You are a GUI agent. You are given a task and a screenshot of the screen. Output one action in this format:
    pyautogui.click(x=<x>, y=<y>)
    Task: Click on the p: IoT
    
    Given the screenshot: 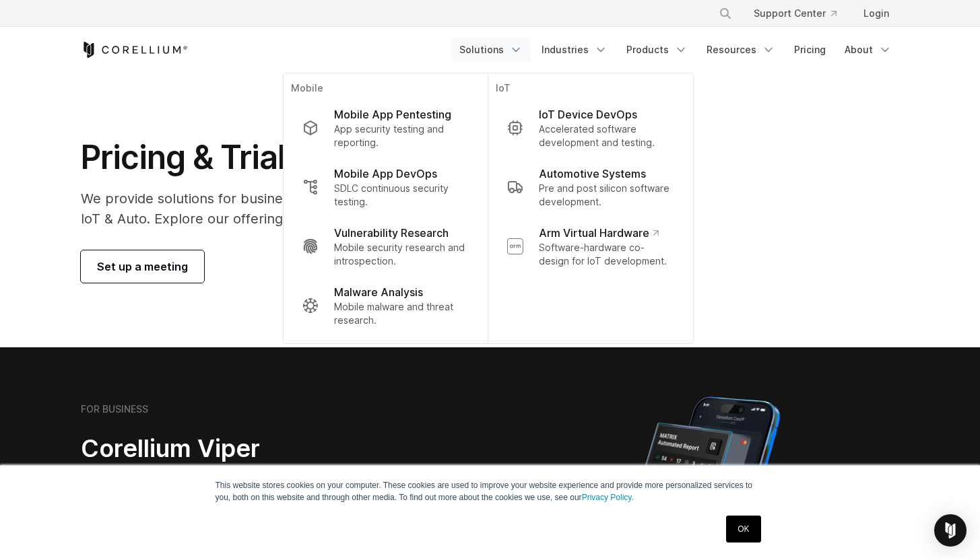 What is the action you would take?
    pyautogui.click(x=590, y=90)
    